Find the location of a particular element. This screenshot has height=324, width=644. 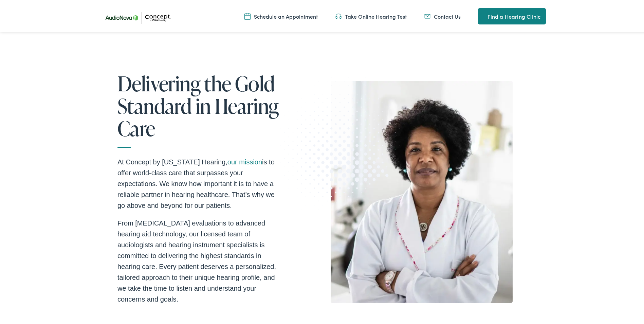

a: our mission is located at coordinates (245, 161).